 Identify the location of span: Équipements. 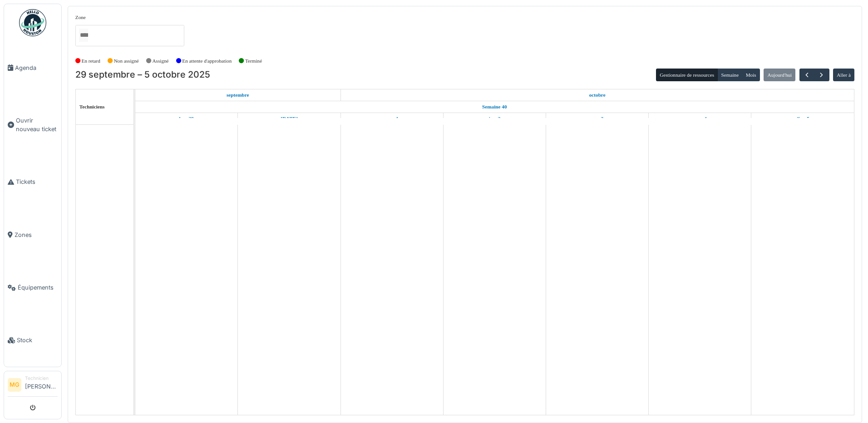
(38, 287).